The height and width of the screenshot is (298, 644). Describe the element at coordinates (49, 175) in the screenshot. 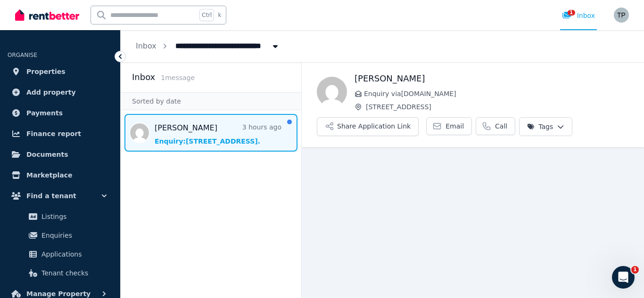

I see `span: Marketplace` at that location.